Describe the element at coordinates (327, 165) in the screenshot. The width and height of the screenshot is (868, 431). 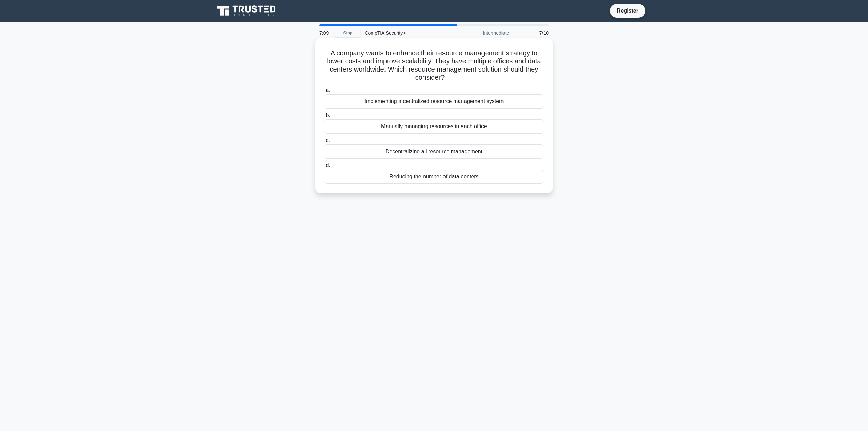
I see `span: d.` at that location.